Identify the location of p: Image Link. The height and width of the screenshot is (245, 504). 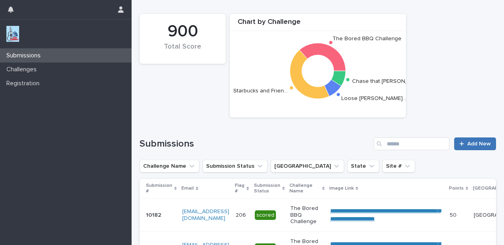
(341, 189).